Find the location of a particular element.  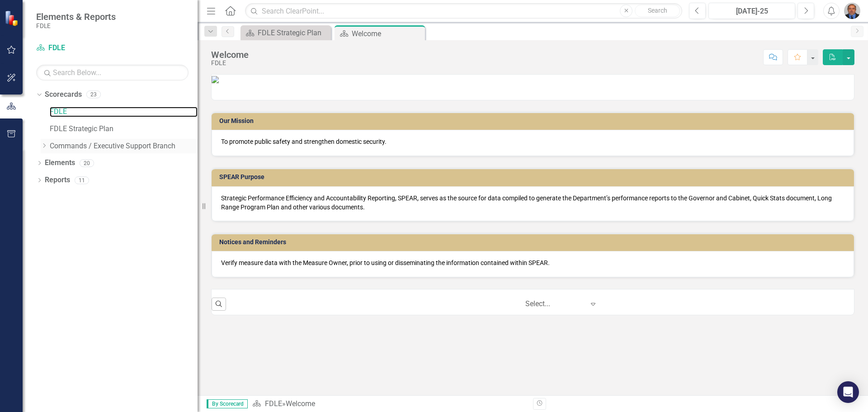

span: Search is located at coordinates (657, 11).